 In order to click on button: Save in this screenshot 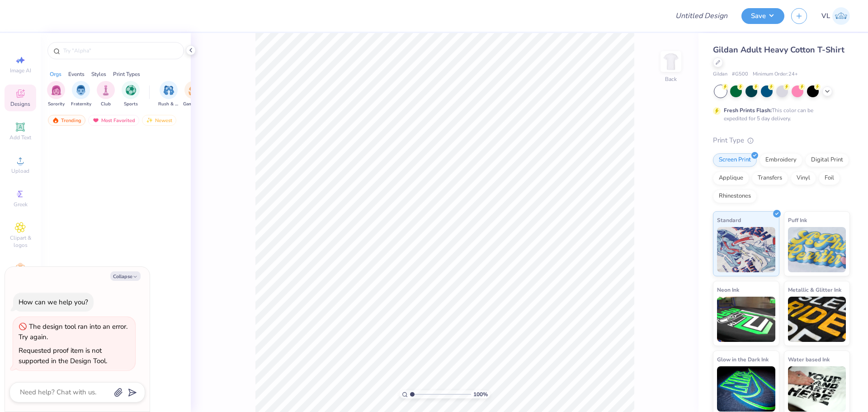, I will do `click(763, 16)`.